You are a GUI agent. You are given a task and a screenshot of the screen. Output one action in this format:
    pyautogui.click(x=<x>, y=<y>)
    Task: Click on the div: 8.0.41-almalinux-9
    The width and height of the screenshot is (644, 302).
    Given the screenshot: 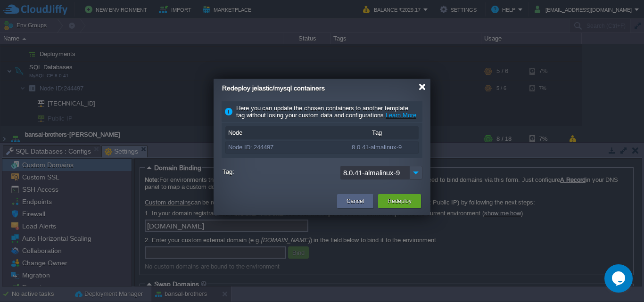 What is the action you would take?
    pyautogui.click(x=377, y=147)
    